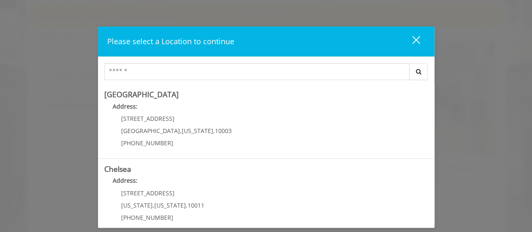  Describe the element at coordinates (223, 130) in the screenshot. I see `span: 10003` at that location.